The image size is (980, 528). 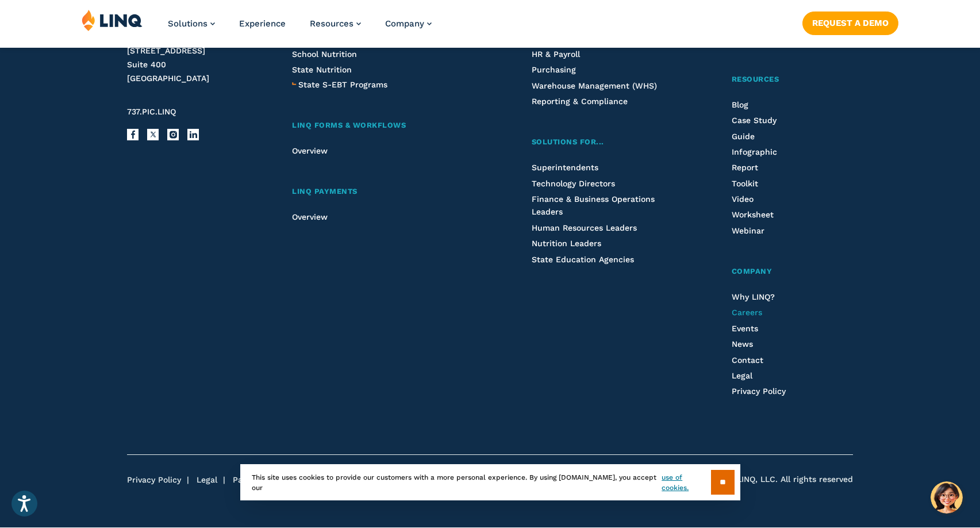 I want to click on span: Legal, so click(x=742, y=376).